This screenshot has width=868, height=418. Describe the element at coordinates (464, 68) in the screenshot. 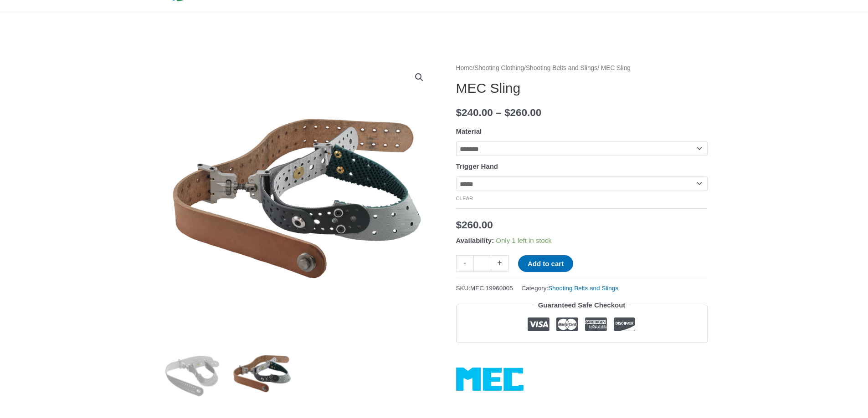

I see `a: Home` at that location.